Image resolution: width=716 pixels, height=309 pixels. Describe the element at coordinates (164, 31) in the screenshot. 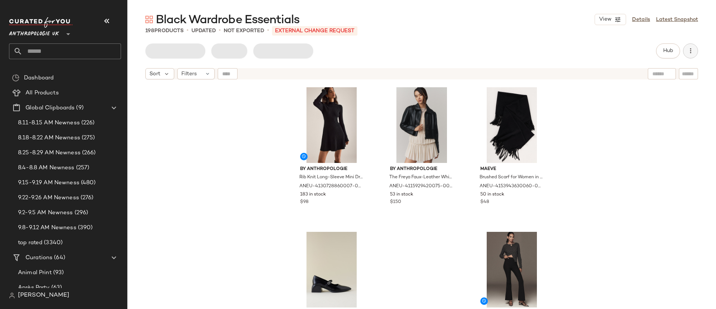

I see `div: Products` at that location.